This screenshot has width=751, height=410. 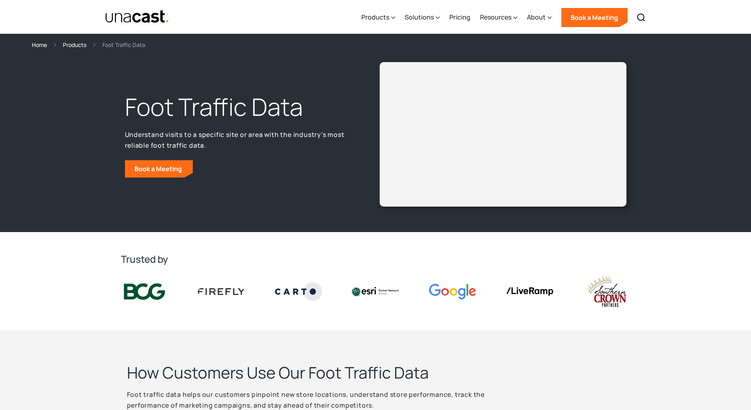 I want to click on a: Home, so click(x=39, y=45).